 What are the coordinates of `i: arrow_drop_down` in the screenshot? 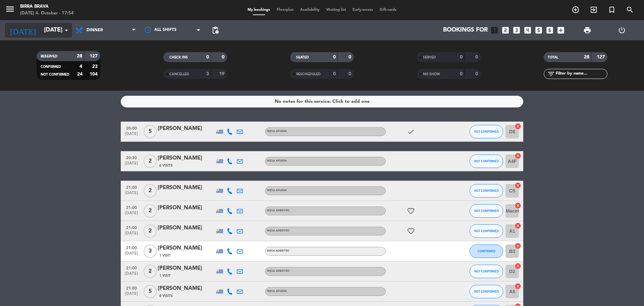 It's located at (66, 30).